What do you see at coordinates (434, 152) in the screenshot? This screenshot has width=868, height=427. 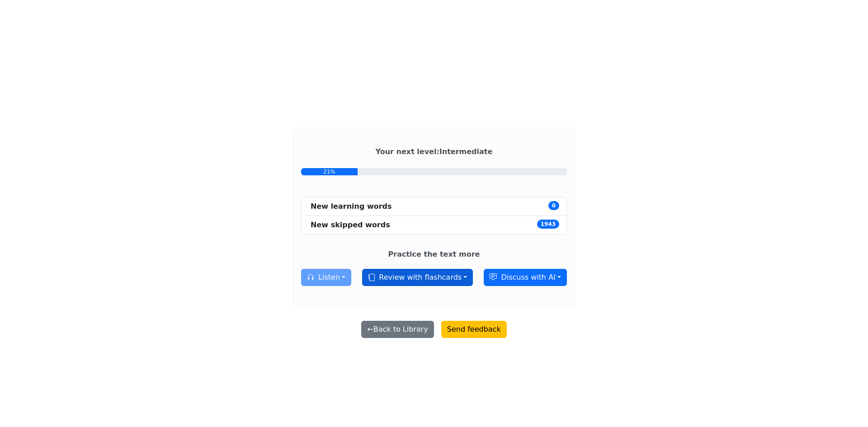 I see `strong: Your next level : Intermediate` at bounding box center [434, 152].